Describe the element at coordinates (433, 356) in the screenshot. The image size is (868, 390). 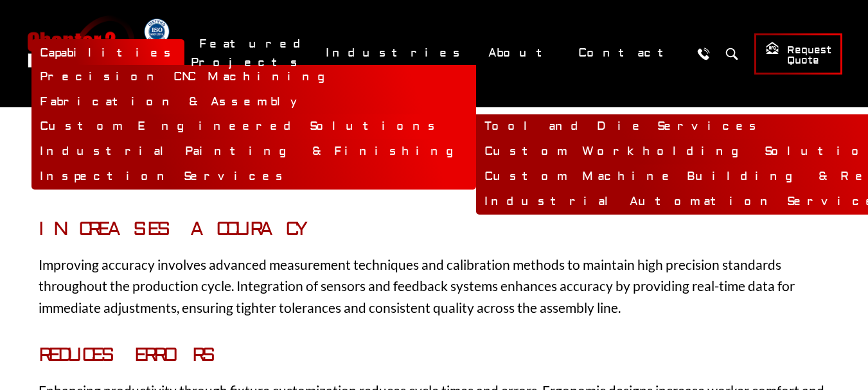
I see `h3: Reduces Errors` at that location.